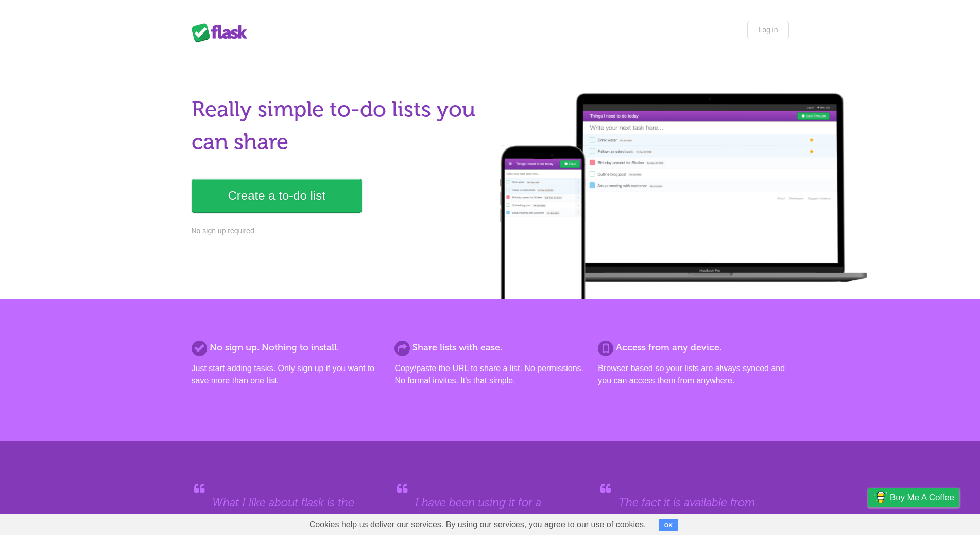  Describe the element at coordinates (694, 374) in the screenshot. I see `p: Browser based so your lists are always synced and you can access them from anywhere.` at that location.